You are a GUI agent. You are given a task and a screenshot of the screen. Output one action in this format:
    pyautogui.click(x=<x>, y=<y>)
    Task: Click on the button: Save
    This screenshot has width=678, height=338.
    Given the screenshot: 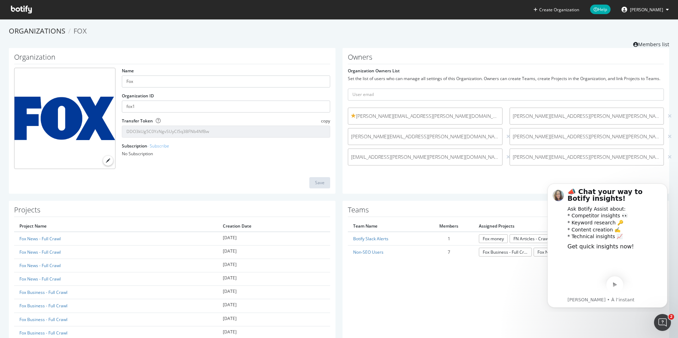 What is the action you would take?
    pyautogui.click(x=319, y=183)
    